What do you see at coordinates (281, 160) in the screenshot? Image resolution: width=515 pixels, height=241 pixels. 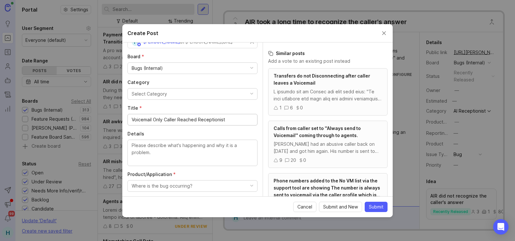 I see `div: 9` at bounding box center [281, 160].